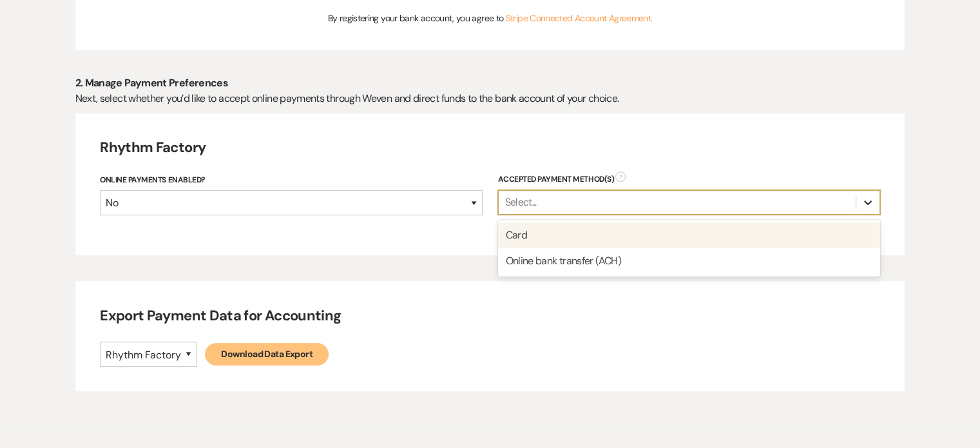  What do you see at coordinates (579, 18) in the screenshot?
I see `a: Stripe Connected Account Agreement.` at bounding box center [579, 18].